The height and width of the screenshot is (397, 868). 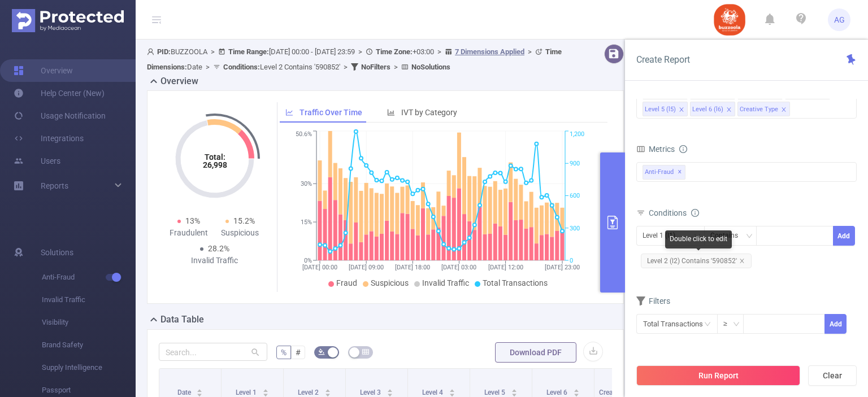 What do you see at coordinates (514, 283) in the screenshot?
I see `span: Total Transactions` at bounding box center [514, 283].